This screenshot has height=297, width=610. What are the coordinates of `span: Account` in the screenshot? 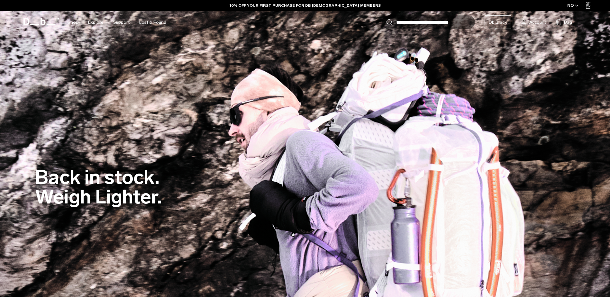 It's located at (537, 22).